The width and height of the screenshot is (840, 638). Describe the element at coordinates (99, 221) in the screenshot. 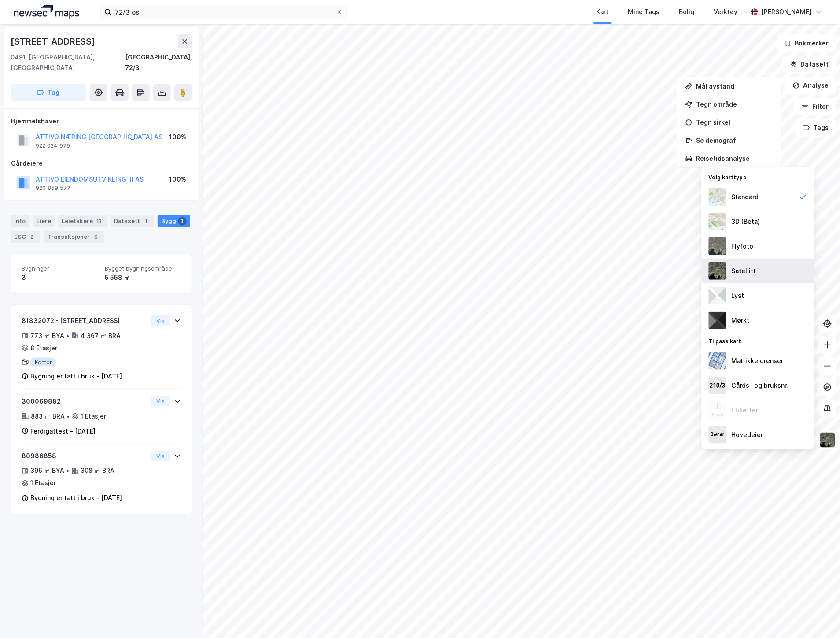

I see `div: 13` at that location.